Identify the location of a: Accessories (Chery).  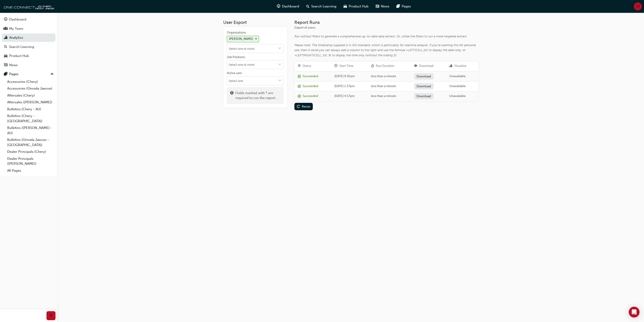
(31, 81).